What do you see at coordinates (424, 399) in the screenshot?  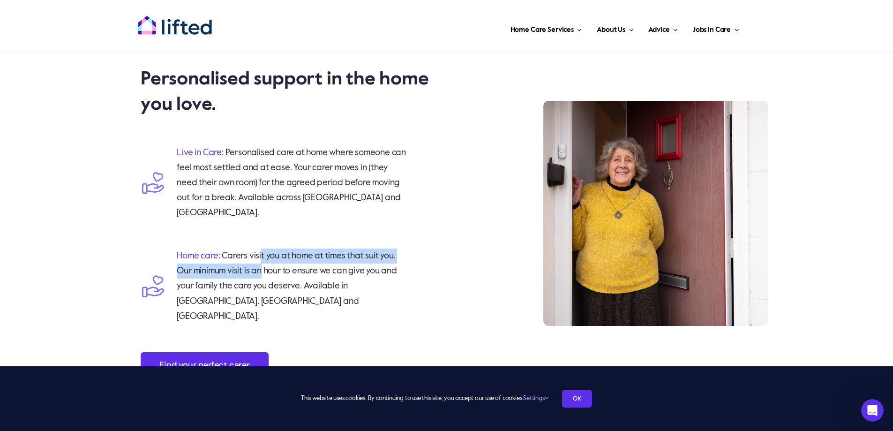 I see `span: This website uses cookies. By continuing to use this site, you accept our use of cookies.` at bounding box center [424, 399].